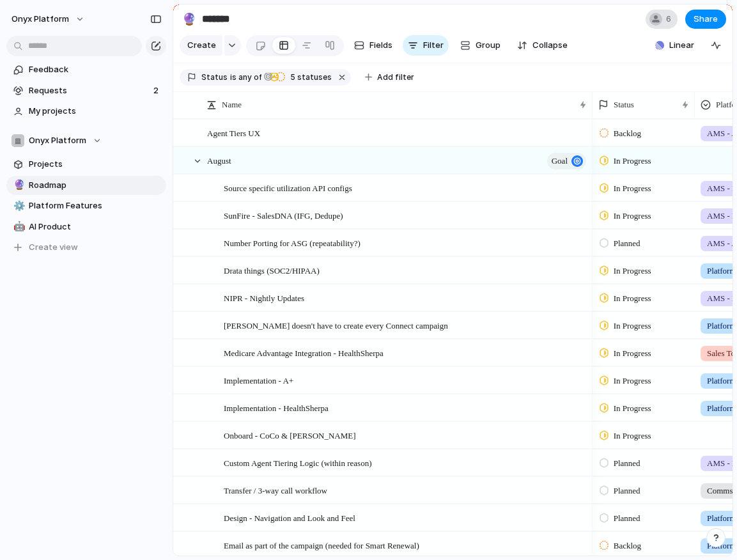 This screenshot has width=737, height=560. Describe the element at coordinates (389, 77) in the screenshot. I see `button: Add filter` at that location.